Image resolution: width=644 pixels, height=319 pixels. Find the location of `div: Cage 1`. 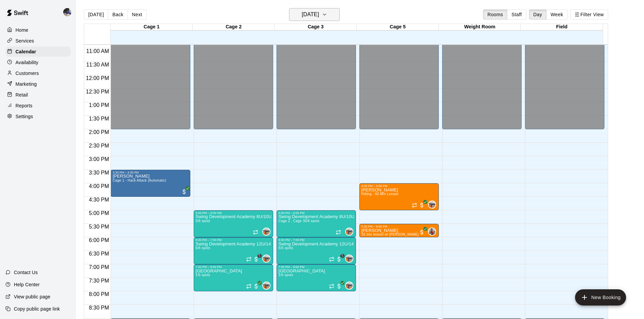

div: Cage 1 is located at coordinates (151, 27).